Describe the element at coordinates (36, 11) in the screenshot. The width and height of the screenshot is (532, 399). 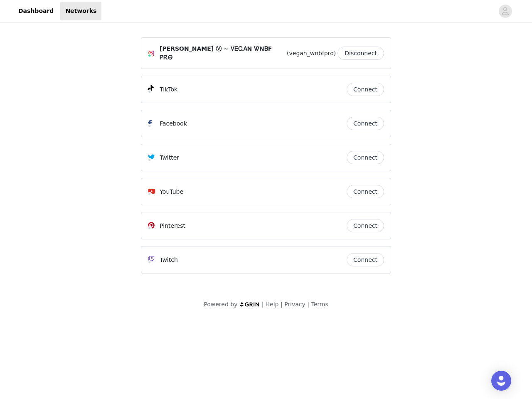
I see `a: Dashboard` at that location.